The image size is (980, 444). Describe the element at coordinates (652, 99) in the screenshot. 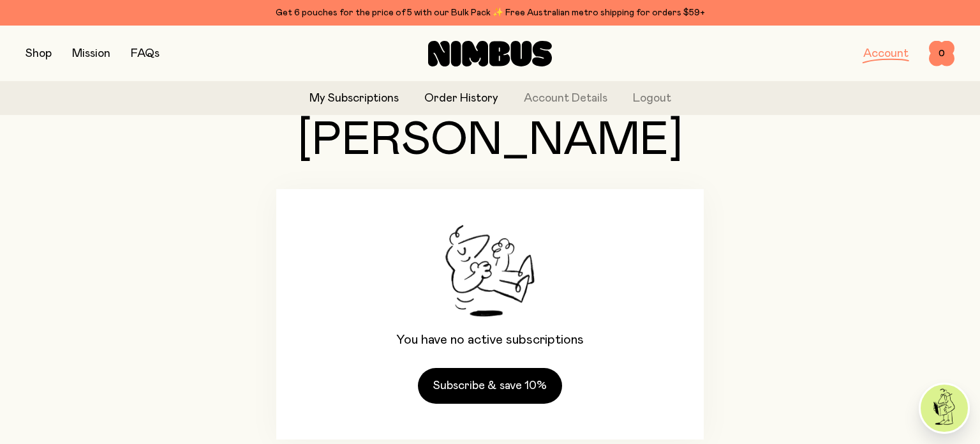

I see `button: Logout` at that location.